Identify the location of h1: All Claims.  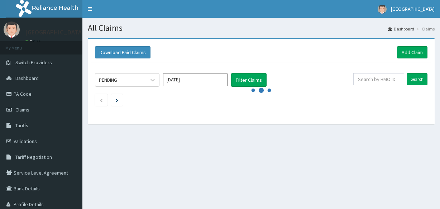
(261, 28).